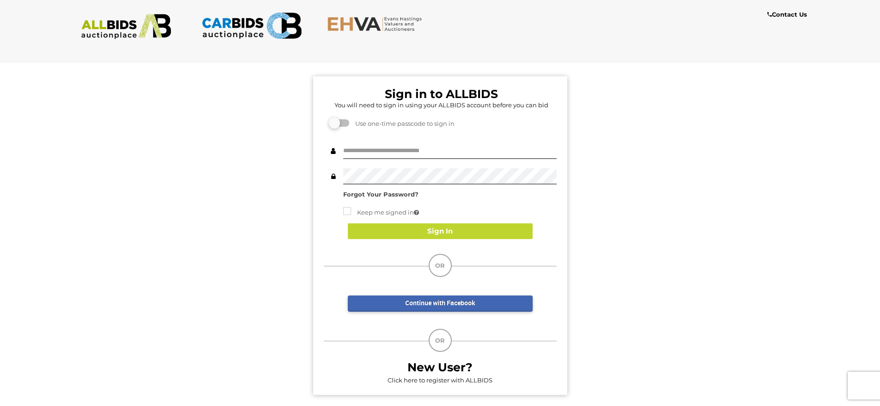 The image size is (880, 406). I want to click on label: Keep me signed in, so click(381, 212).